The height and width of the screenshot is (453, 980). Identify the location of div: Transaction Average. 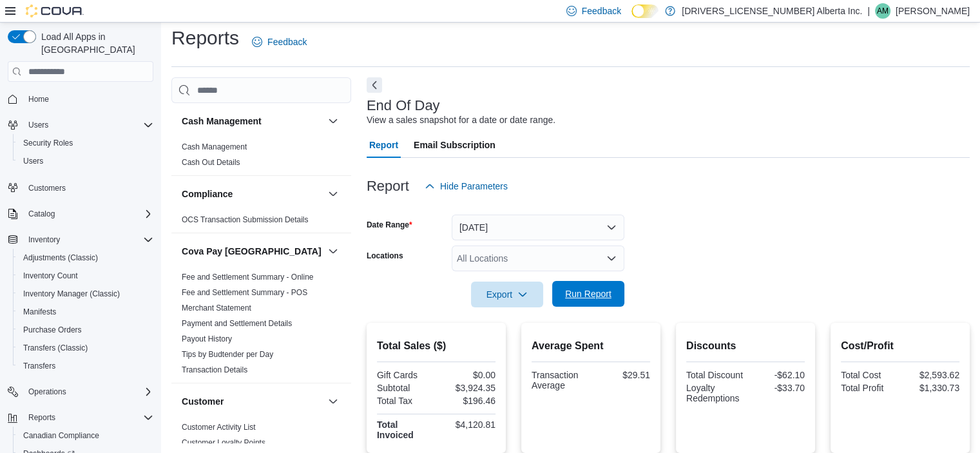
(559, 380).